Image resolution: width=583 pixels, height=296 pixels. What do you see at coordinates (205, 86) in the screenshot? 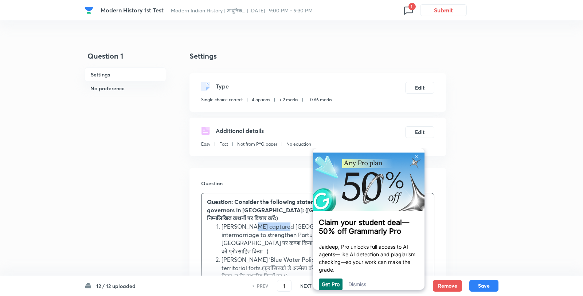
I see `img: questionType.svg` at bounding box center [205, 86].